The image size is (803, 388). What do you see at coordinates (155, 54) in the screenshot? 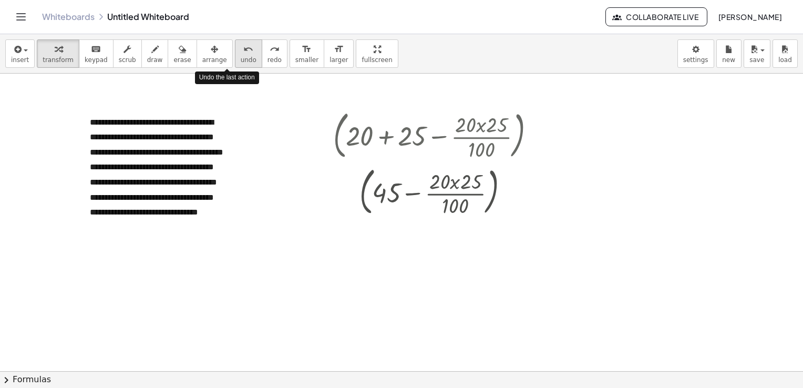
I see `button: draw` at bounding box center [155, 54].